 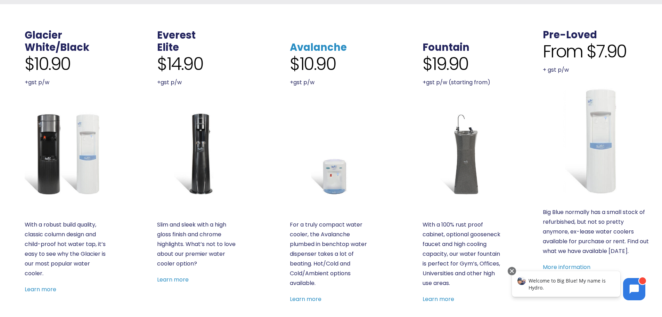 I want to click on a: Glacier, so click(x=43, y=35).